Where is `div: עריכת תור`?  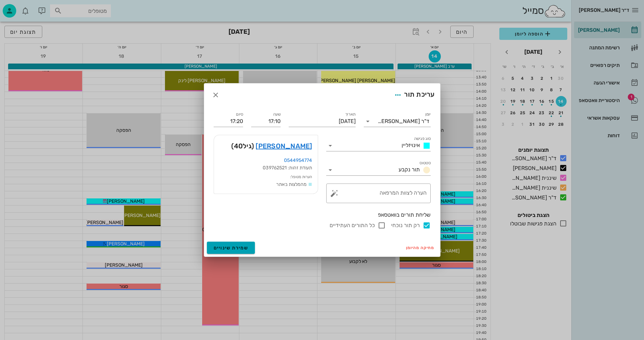
div: עריכת תור is located at coordinates (413, 95).